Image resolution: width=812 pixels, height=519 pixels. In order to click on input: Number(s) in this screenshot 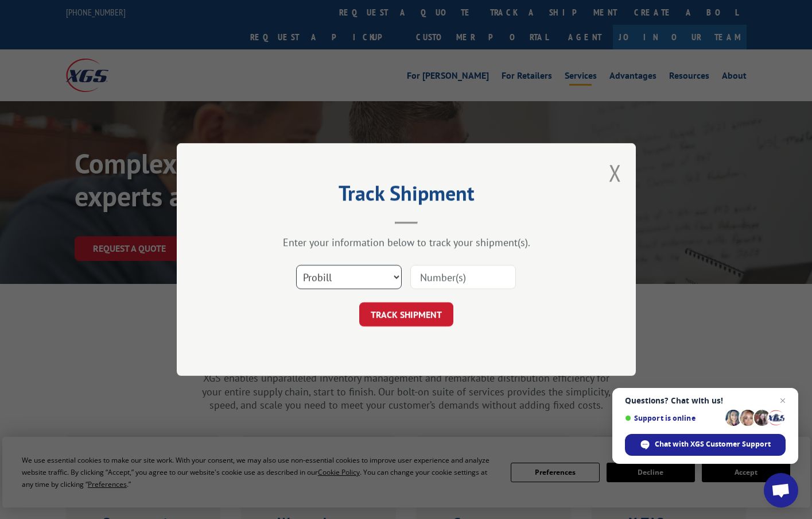, I will do `click(463, 277)`.